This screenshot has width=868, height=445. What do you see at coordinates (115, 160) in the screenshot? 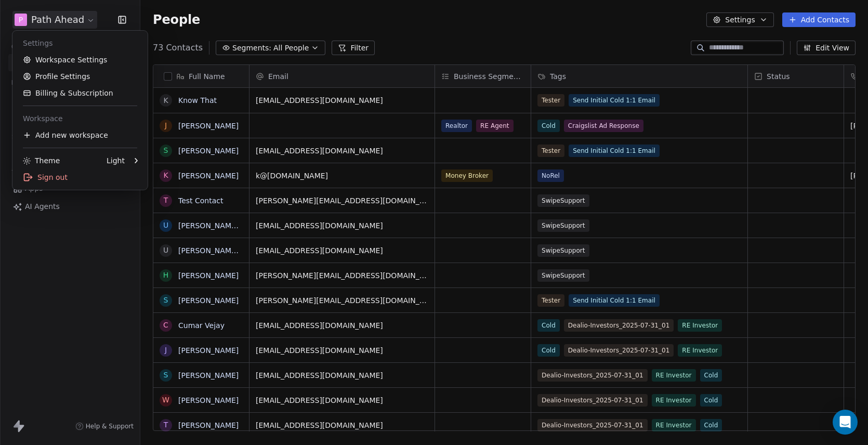
I see `div: Light` at bounding box center [115, 160].